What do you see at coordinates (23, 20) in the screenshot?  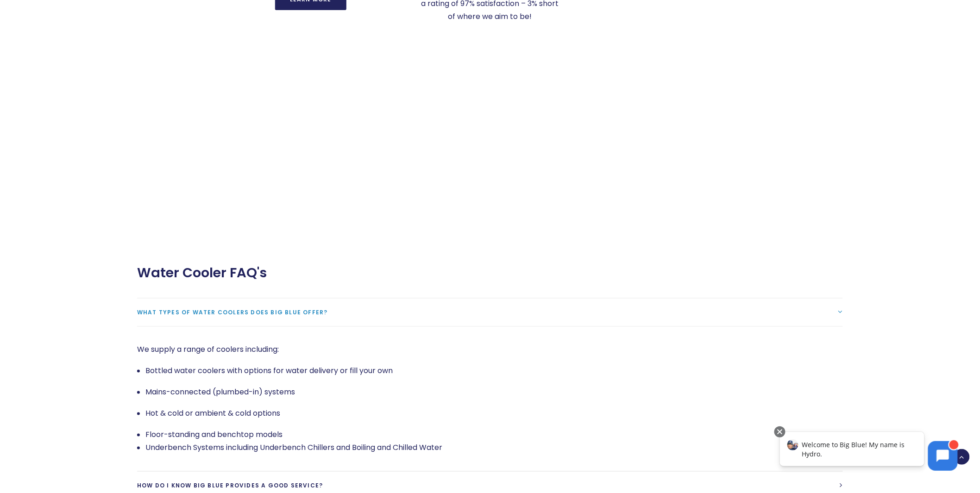 I see `img: Avatar` at bounding box center [23, 20].